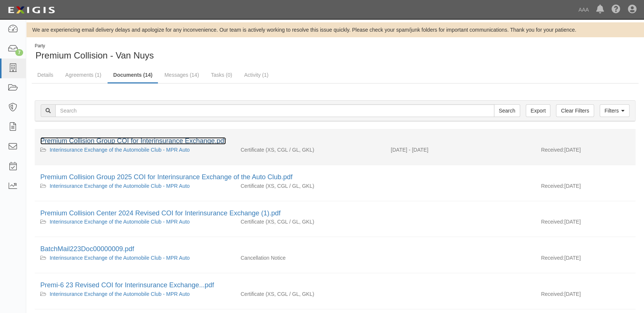  What do you see at coordinates (335, 141) in the screenshot?
I see `div: Premium Collision Group COI for Interinsurance Exchange.pdf` at bounding box center [335, 141].